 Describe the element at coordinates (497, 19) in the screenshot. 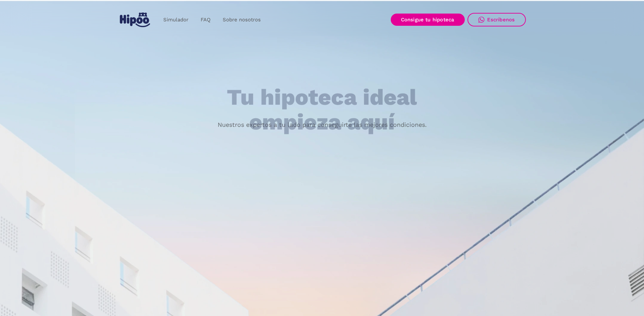

I see `a: Escríbenos` at that location.